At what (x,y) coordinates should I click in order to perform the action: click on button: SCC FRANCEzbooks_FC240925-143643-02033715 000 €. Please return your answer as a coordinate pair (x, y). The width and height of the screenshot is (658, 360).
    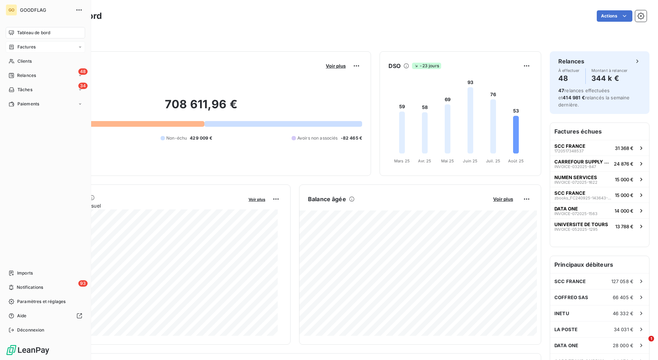
    Looking at the image, I should click on (599, 195).